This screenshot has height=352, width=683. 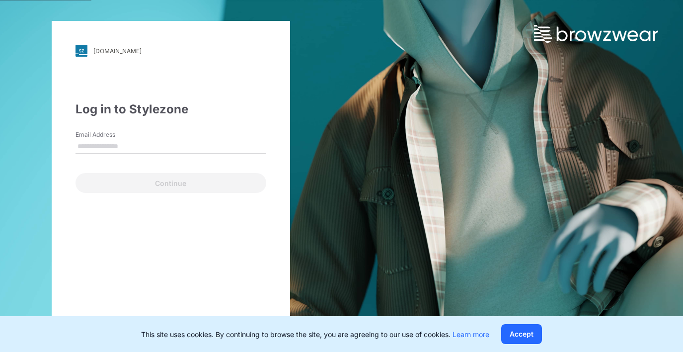 I want to click on img: browzwear-logo.73288ffb.svg, so click(x=596, y=34).